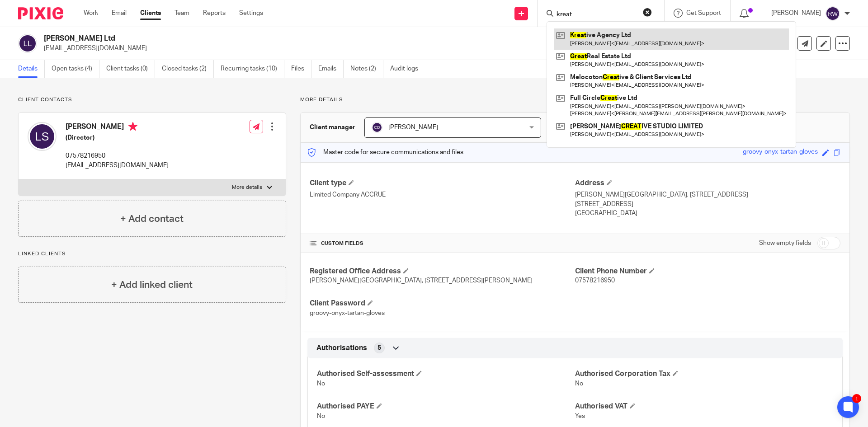 The image size is (868, 427). Describe the element at coordinates (152, 219) in the screenshot. I see `h4: + Add contact` at that location.